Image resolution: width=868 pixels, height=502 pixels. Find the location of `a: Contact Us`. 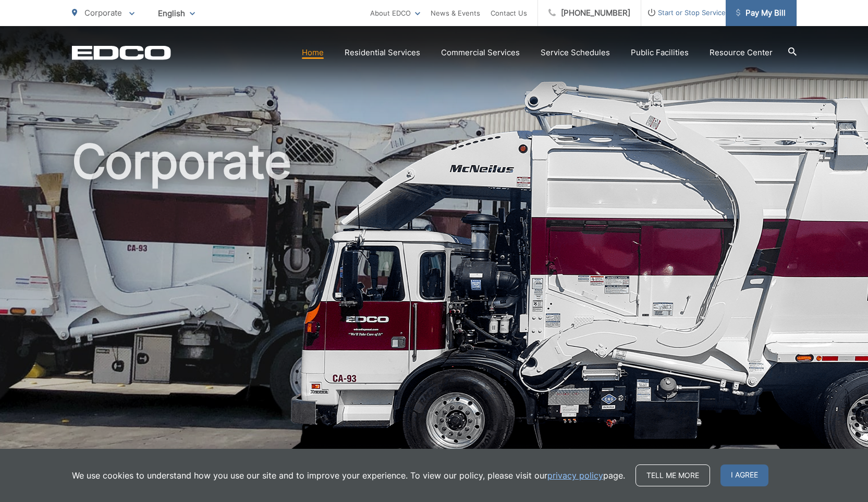

a: Contact Us is located at coordinates (508, 13).